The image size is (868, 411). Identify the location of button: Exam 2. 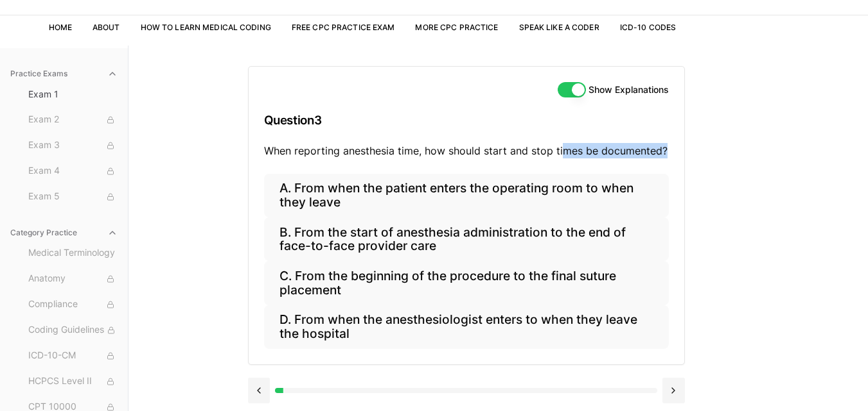
(73, 120).